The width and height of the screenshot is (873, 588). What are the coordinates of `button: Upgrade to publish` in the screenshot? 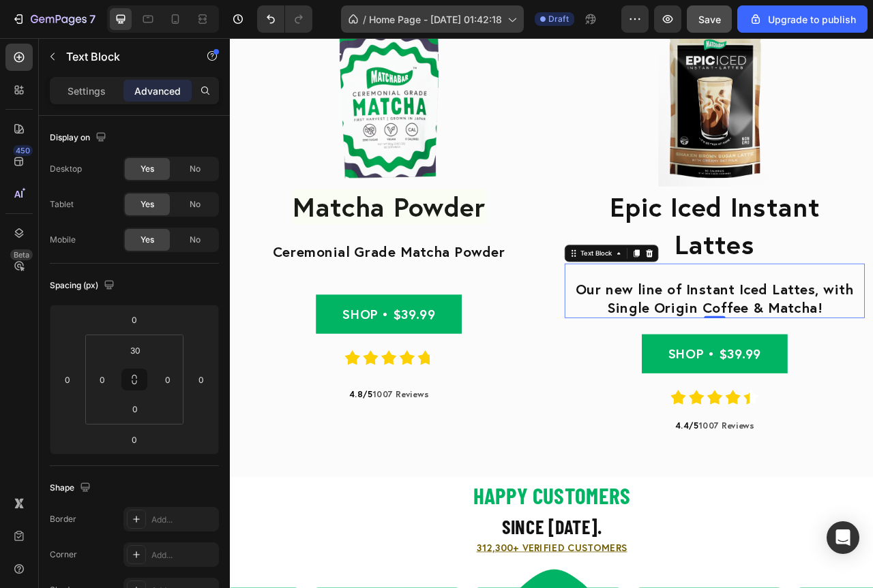 It's located at (802, 19).